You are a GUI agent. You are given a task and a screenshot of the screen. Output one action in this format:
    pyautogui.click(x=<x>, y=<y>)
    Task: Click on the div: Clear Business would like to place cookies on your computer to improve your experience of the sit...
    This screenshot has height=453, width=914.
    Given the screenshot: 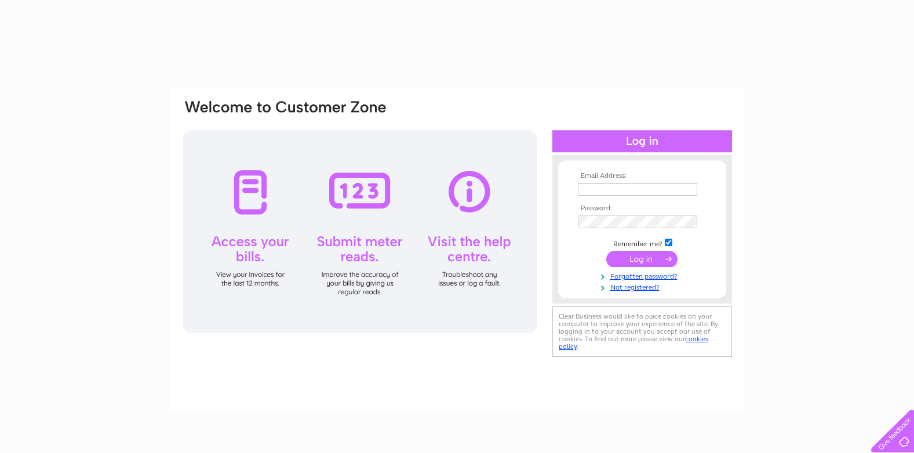 What is the action you would take?
    pyautogui.click(x=642, y=332)
    